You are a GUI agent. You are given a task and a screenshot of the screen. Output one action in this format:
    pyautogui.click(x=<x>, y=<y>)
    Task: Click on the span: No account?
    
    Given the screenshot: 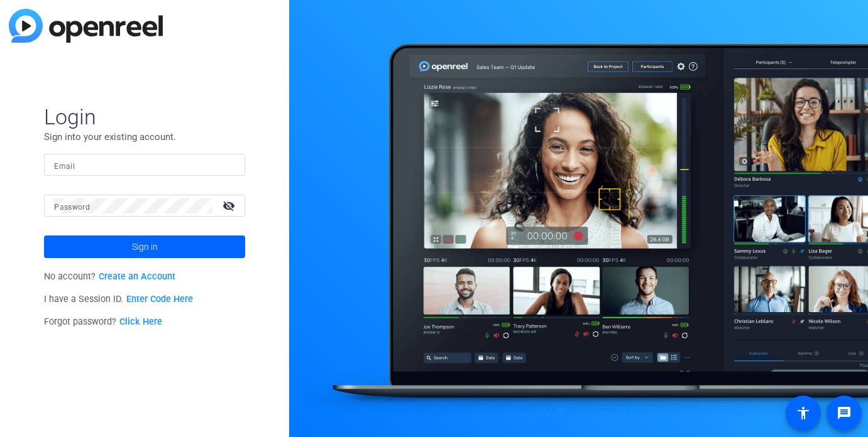 What is the action you would take?
    pyautogui.click(x=110, y=277)
    